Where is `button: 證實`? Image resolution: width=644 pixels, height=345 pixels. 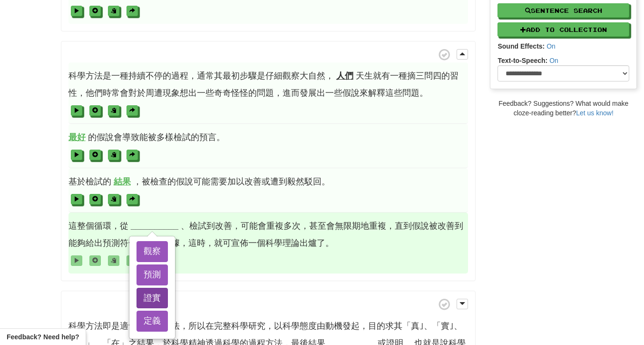
button: 證實 is located at coordinates (152, 298).